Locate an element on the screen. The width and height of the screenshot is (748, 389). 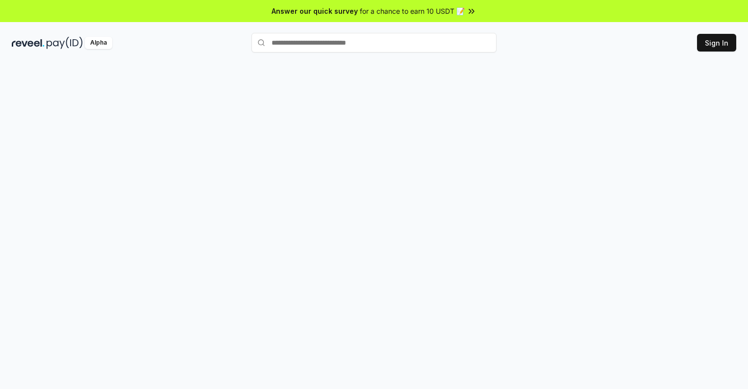
img: reveel_dark is located at coordinates (28, 43).